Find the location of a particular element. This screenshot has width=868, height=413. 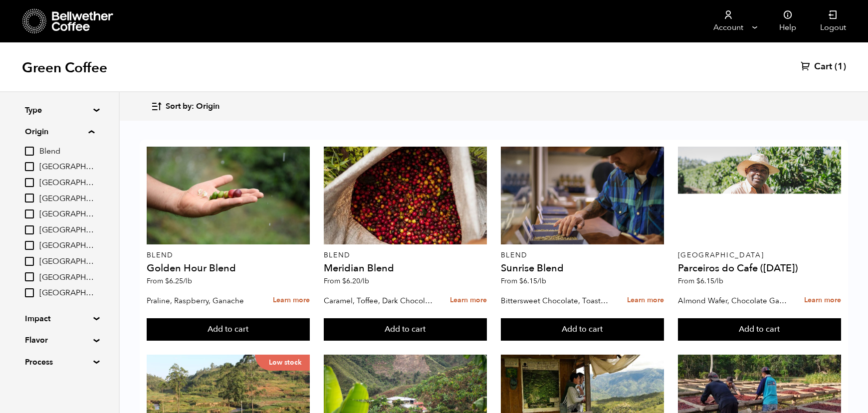

p: Caramel, Toffee, Dark Chocolate is located at coordinates (379, 301).